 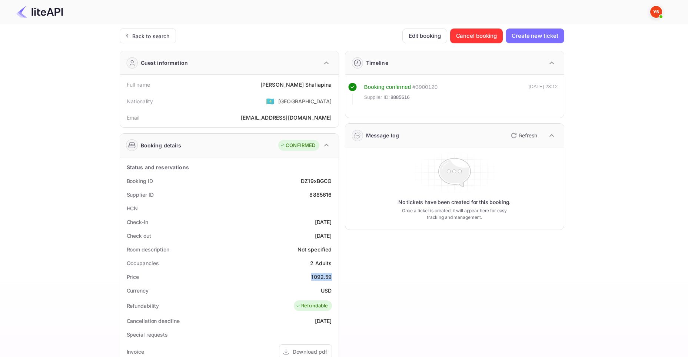 I want to click on div: Refundable, so click(x=312, y=306).